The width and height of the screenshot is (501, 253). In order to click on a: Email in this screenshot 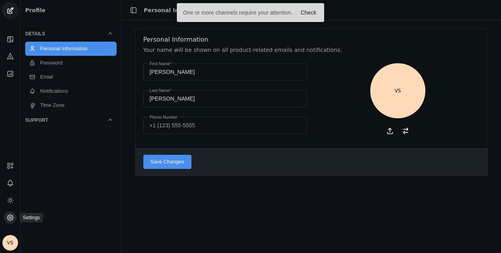, I will do `click(71, 77)`.